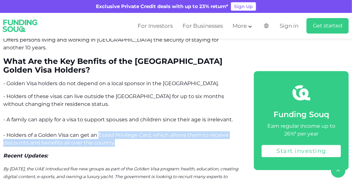  I want to click on button: back, so click(338, 170).